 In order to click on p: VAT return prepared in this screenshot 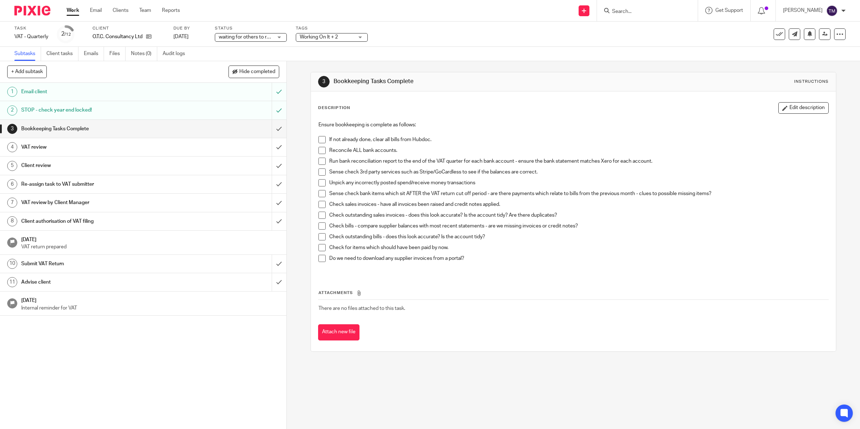, I will do `click(150, 247)`.